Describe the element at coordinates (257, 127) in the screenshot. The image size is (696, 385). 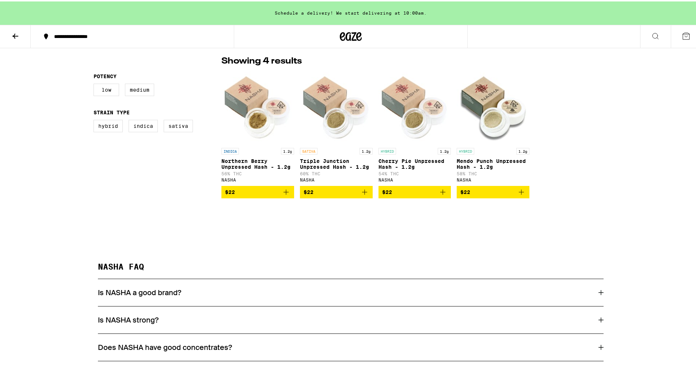
I see `a: Open page for Northern Berry Unpressed Hash - 1.2g from NASHA` at that location.